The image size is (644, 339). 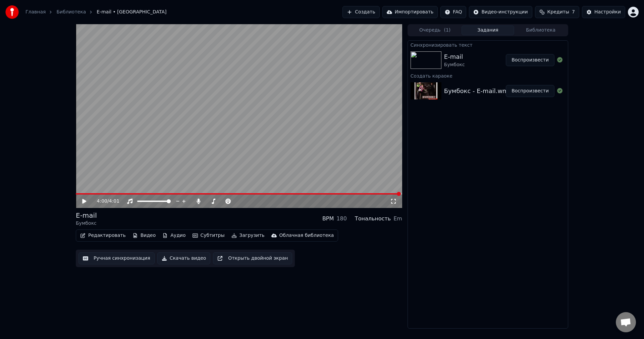 What do you see at coordinates (558, 12) in the screenshot?
I see `span: Кредиты` at bounding box center [558, 12].